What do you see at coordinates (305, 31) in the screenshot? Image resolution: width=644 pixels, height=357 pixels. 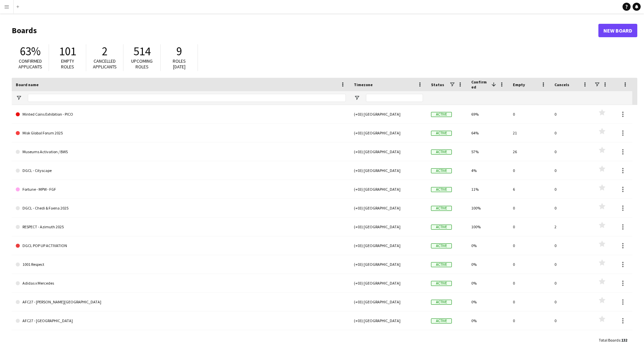 I see `h1: Boards` at bounding box center [305, 31].